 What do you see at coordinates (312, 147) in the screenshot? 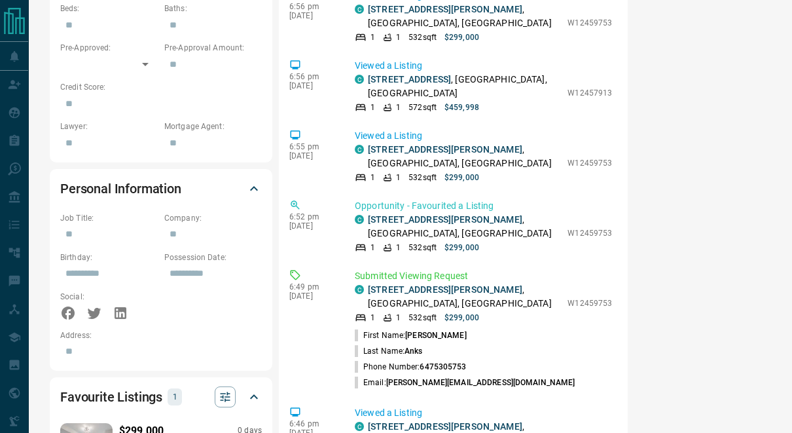
I see `p: 6:55 pm` at bounding box center [312, 147].